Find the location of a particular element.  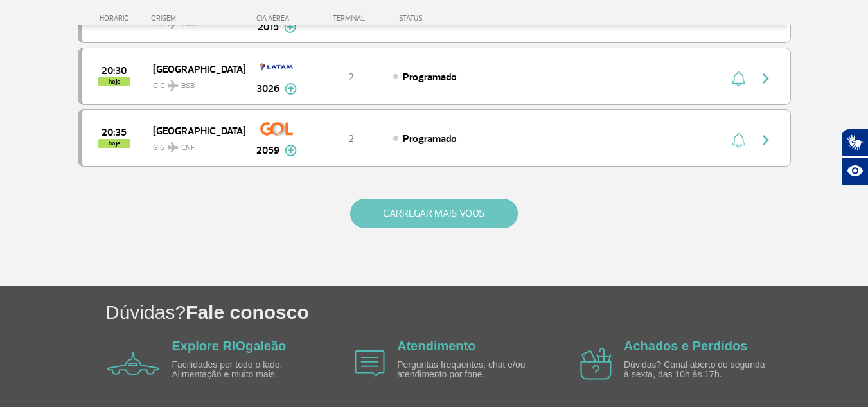

div: ORIGEM is located at coordinates (198, 18).